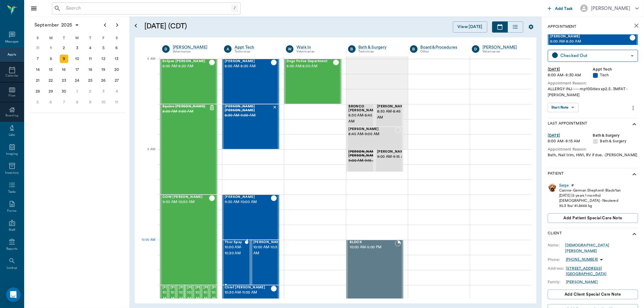 The width and height of the screenshot is (644, 308). What do you see at coordinates (392, 157) in the screenshot?
I see `span: 9:00 AM - 9:15 AM` at bounding box center [392, 157].